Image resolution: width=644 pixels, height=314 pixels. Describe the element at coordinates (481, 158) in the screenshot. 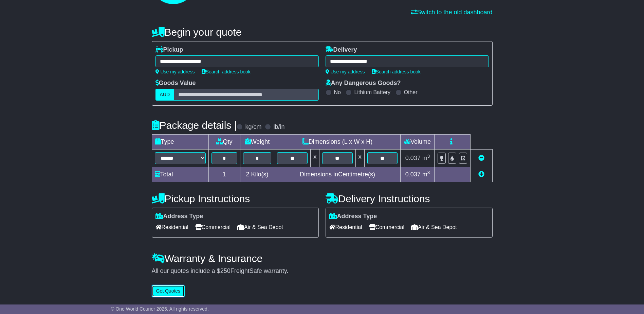

I see `a: Remove this item` at that location.